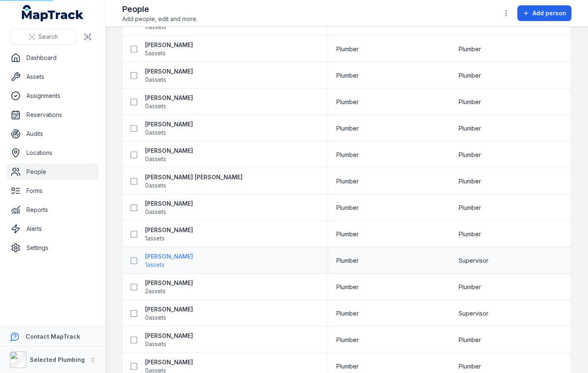 The image size is (588, 373). Describe the element at coordinates (544, 13) in the screenshot. I see `button: Add person` at that location.